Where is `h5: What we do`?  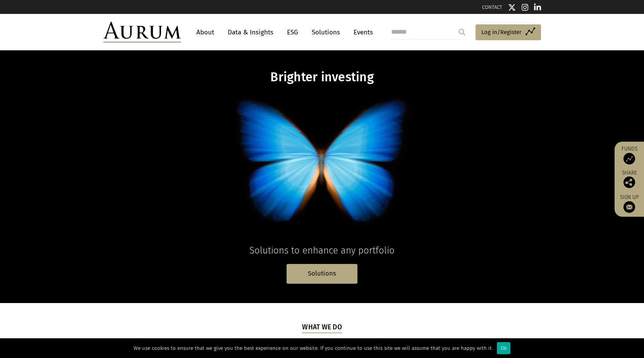
h5: What we do is located at coordinates (322, 328).